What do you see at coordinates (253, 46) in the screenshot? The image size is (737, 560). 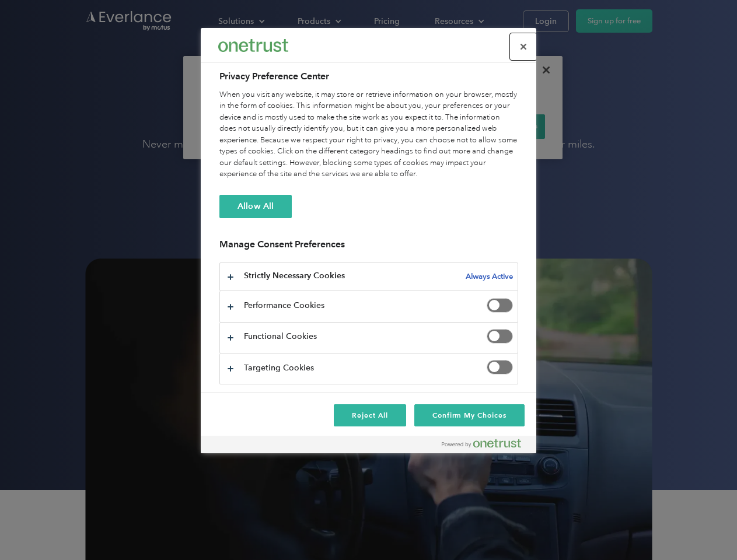 I see `div: Everlance` at bounding box center [253, 46].